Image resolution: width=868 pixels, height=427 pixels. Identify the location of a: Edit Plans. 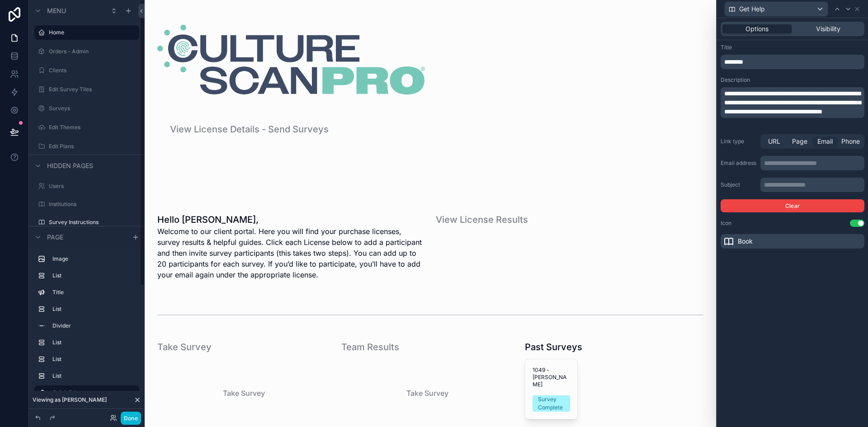
(93, 146).